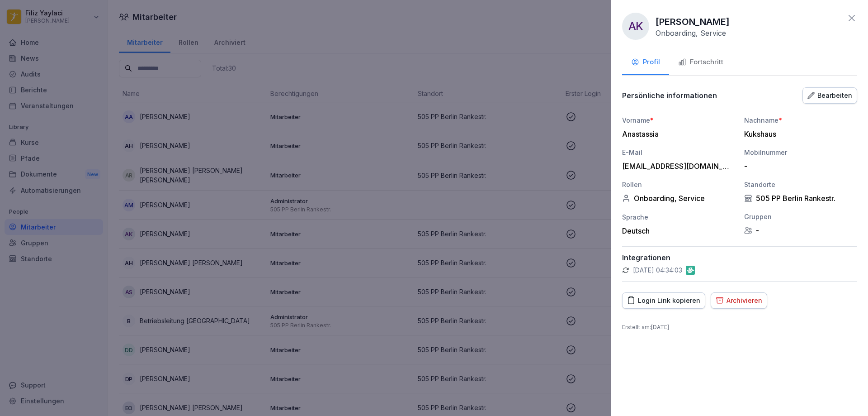 This screenshot has height=416, width=868. Describe the element at coordinates (679, 198) in the screenshot. I see `div: Onboarding, Service` at that location.